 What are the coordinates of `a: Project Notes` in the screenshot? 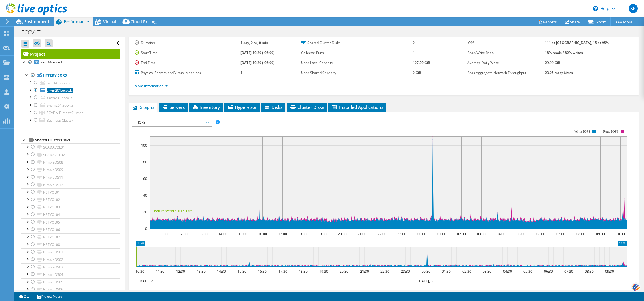 It's located at (49, 296).